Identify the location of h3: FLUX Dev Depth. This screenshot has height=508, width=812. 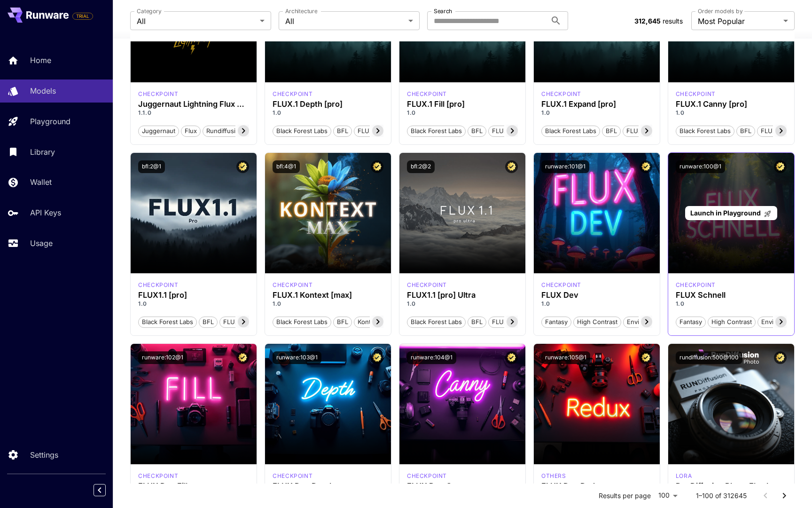
(328, 486).